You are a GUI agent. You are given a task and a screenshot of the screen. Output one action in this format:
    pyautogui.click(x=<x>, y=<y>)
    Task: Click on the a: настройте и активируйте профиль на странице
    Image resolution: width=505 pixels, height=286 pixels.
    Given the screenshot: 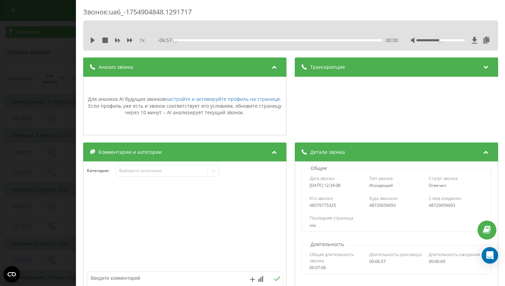 What is the action you would take?
    pyautogui.click(x=223, y=99)
    